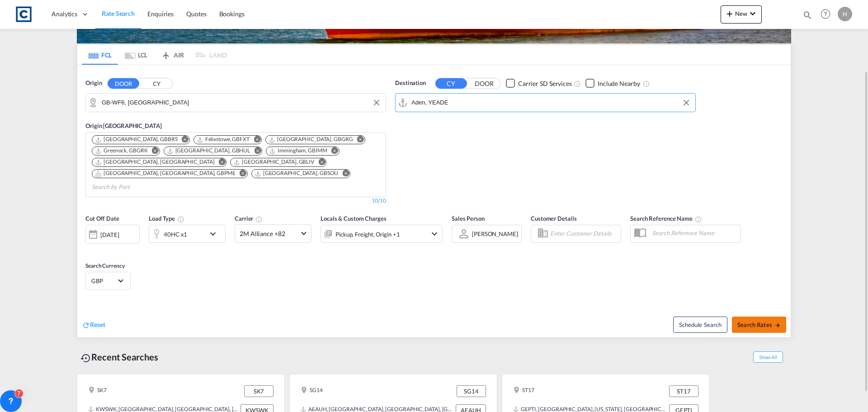  I want to click on span: Enquiries, so click(161, 13).